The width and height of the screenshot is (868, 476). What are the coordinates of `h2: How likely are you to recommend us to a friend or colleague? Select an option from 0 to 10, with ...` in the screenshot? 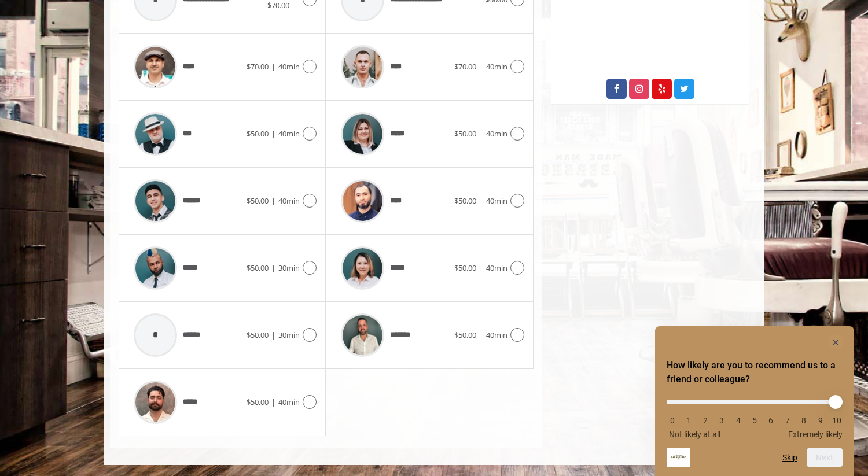 It's located at (754, 373).